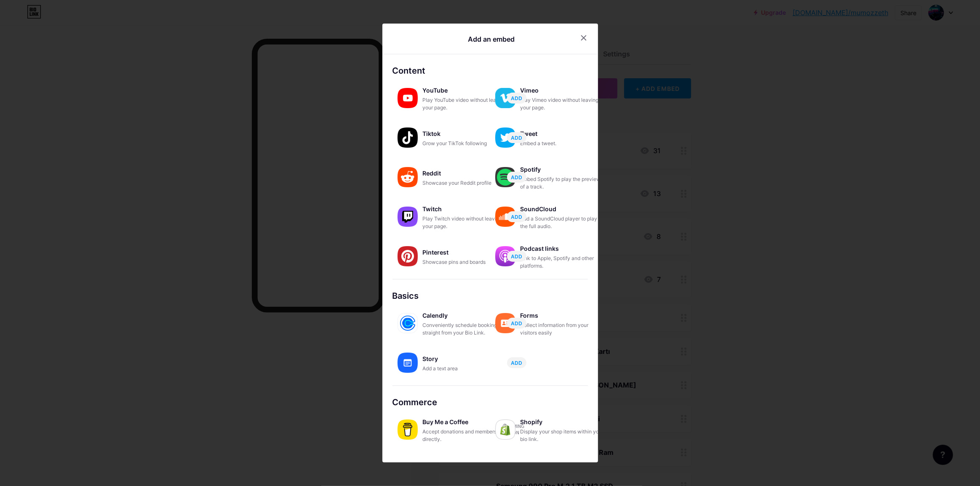  What do you see at coordinates (563, 329) in the screenshot?
I see `div: Collect information from your visitors easily` at bounding box center [563, 329].